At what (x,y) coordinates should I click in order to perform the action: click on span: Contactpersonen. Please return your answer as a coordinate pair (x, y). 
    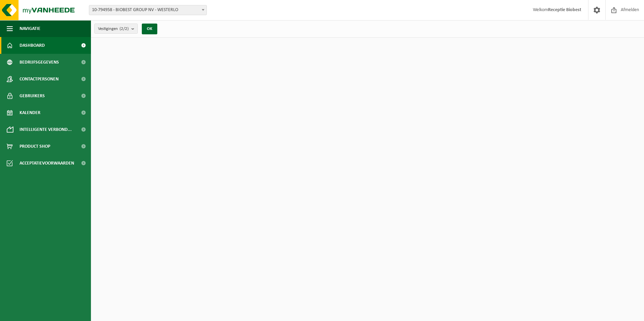
    Looking at the image, I should click on (39, 79).